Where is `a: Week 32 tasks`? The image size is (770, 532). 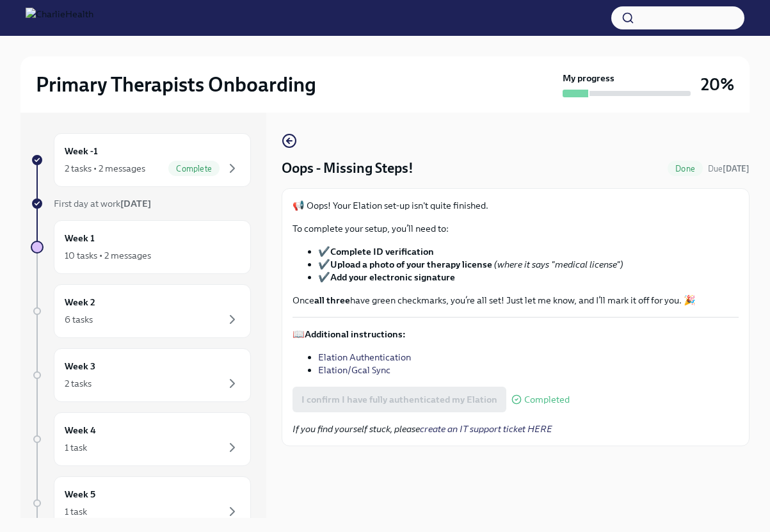 a: Week 32 tasks is located at coordinates (141, 375).